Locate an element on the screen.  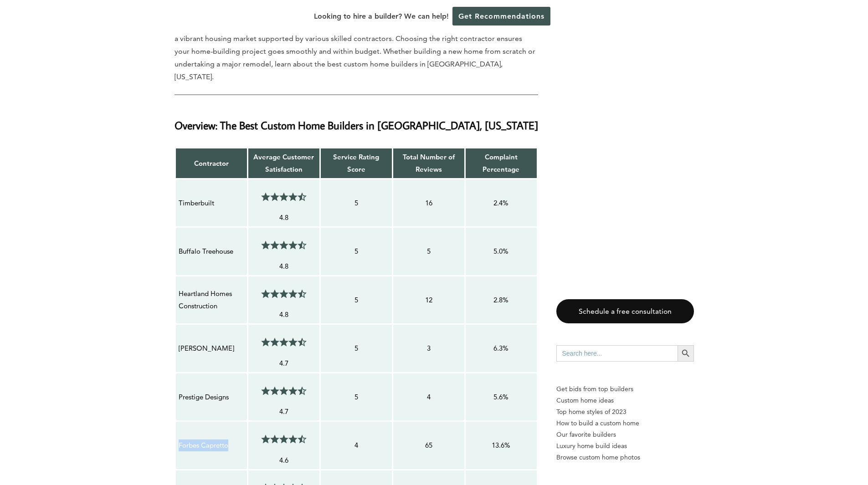
p: 12 is located at coordinates (429, 300).